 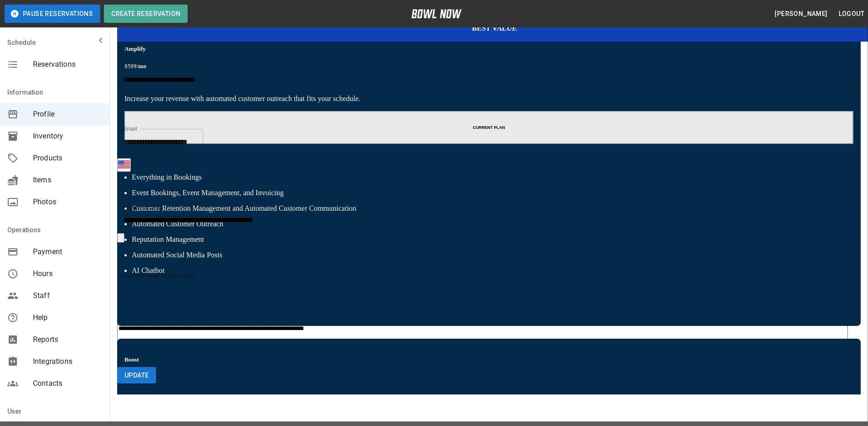 I want to click on span: Integrations, so click(x=68, y=362).